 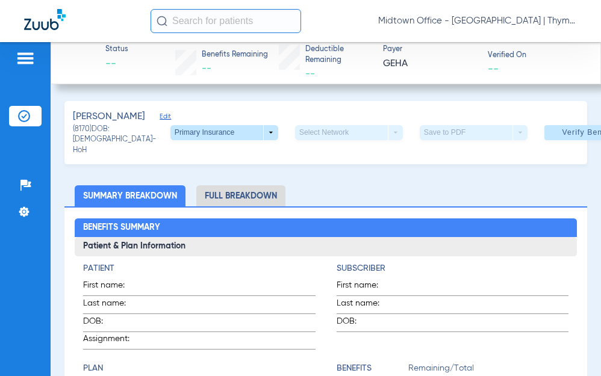 What do you see at coordinates (372, 369) in the screenshot?
I see `h4: Benefits` at bounding box center [372, 369].